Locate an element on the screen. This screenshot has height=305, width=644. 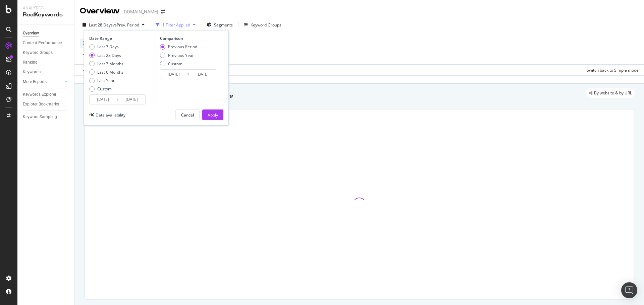
div: Date Range is located at coordinates (121, 38).